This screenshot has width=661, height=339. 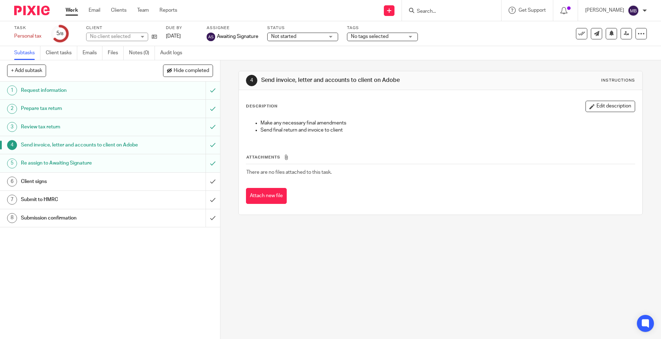 What do you see at coordinates (116, 53) in the screenshot?
I see `a: Files` at bounding box center [116, 53].